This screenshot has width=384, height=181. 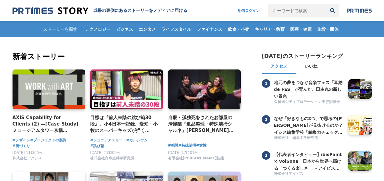 I want to click on a: 施設・団体, so click(x=327, y=29).